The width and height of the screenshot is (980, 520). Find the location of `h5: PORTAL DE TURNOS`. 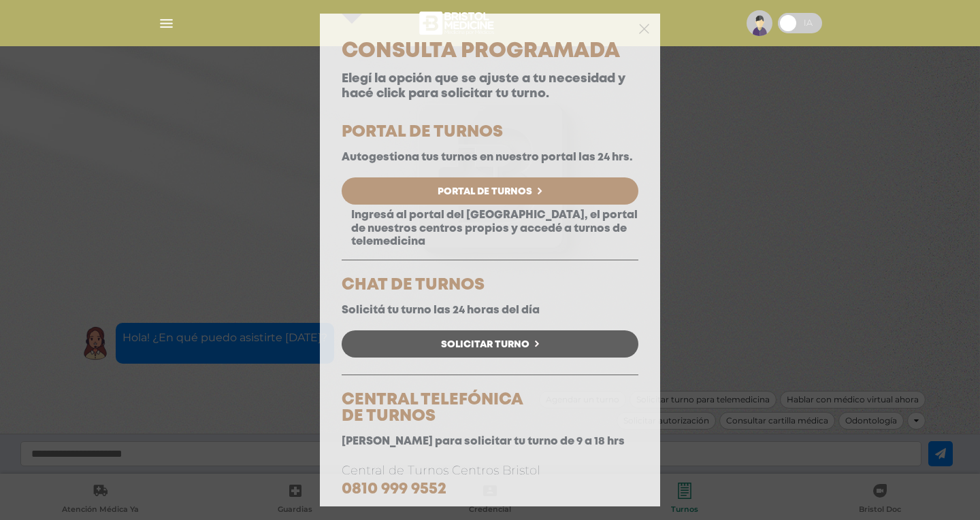

h5: PORTAL DE TURNOS is located at coordinates (490, 133).